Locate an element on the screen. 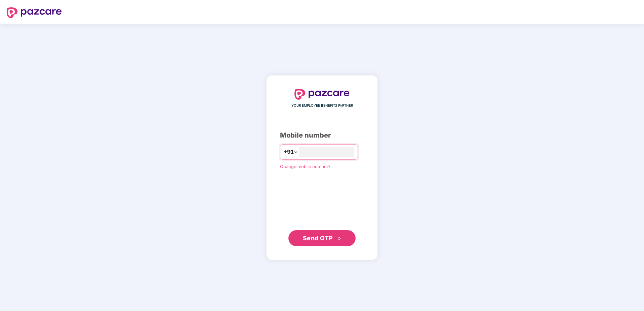 The width and height of the screenshot is (644, 311). span: YOUR EMPLOYEE BENEFITS PARTNER is located at coordinates (322, 105).